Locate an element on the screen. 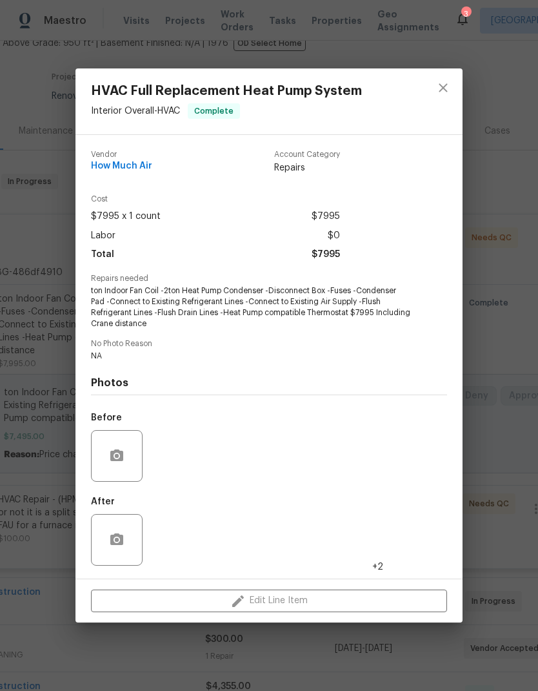  span: How Much Air is located at coordinates (121, 166).